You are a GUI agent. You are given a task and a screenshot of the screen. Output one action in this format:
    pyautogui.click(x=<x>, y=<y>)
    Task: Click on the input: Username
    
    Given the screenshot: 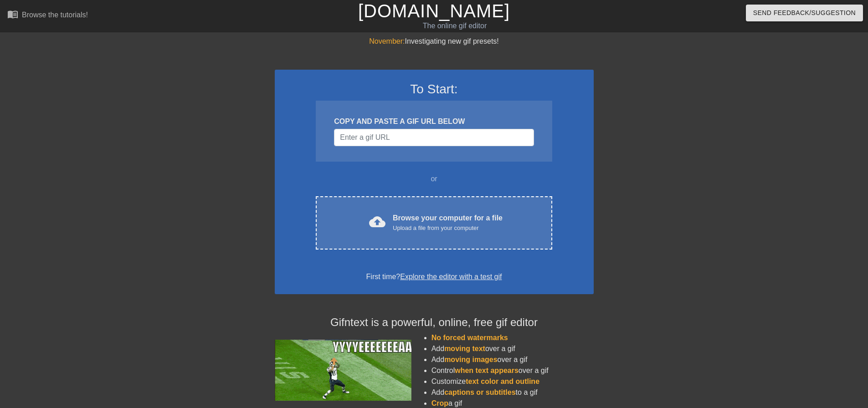 What is the action you would take?
    pyautogui.click(x=434, y=138)
    